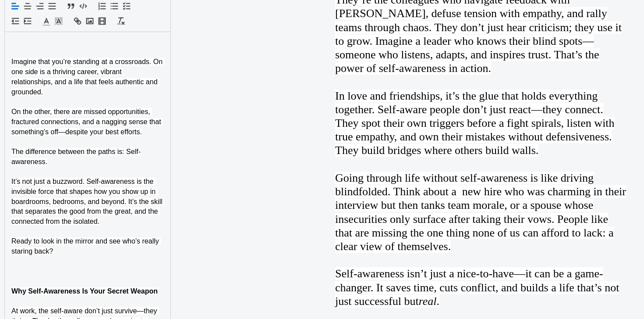  I want to click on span: Ready to look in the mirror and see who’s really staring back?, so click(86, 246).